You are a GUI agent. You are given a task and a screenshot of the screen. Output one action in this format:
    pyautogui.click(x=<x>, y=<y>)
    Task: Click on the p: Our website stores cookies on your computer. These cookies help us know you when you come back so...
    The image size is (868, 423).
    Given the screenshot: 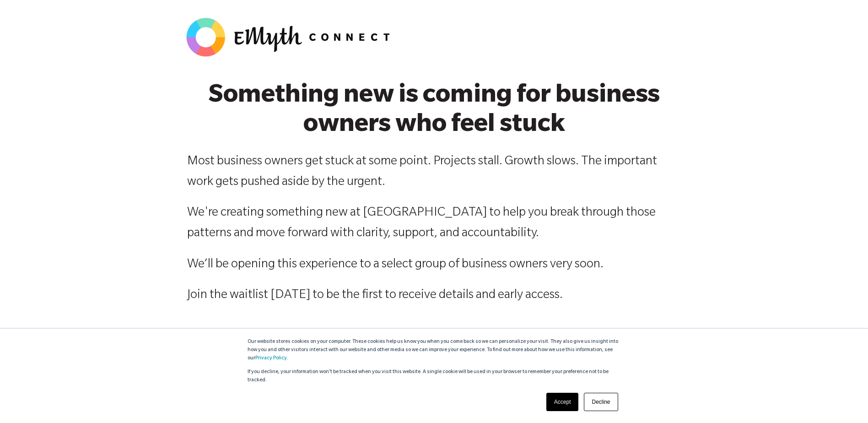 What is the action you would take?
    pyautogui.click(x=434, y=350)
    